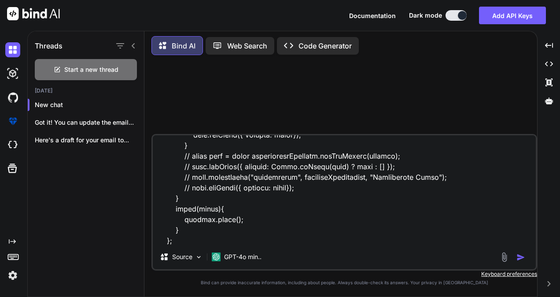 This screenshot has width=560, height=297. What do you see at coordinates (91, 70) in the screenshot?
I see `span: Start a new thread` at bounding box center [91, 70].